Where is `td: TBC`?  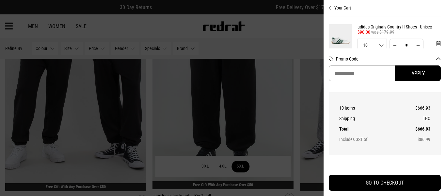 td: TBC is located at coordinates (415, 118).